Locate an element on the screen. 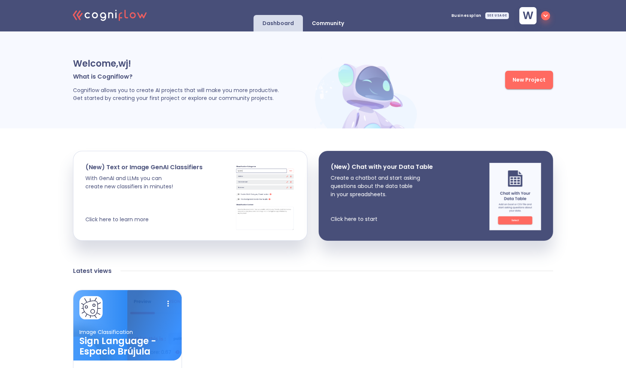  span: Business plan is located at coordinates (466, 16).